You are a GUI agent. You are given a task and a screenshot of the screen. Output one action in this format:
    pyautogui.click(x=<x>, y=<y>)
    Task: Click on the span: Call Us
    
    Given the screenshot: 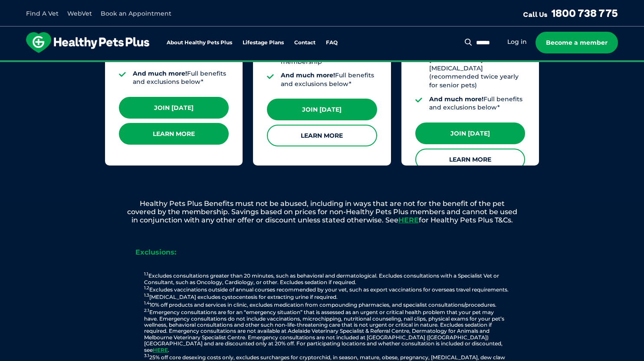 What is the action you would take?
    pyautogui.click(x=535, y=15)
    